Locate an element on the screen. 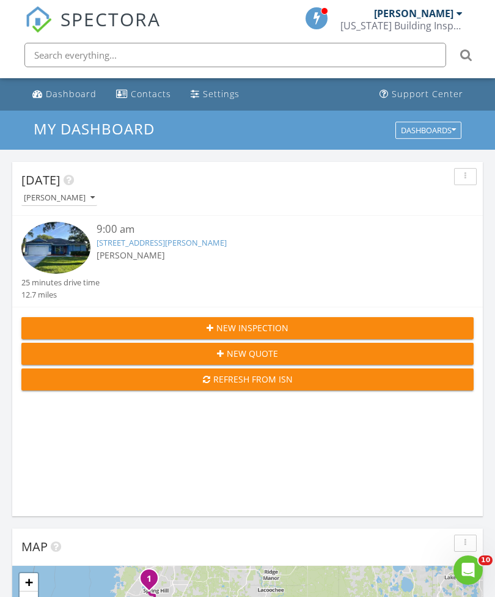 This screenshot has width=495, height=597. div: 25 minutes drive time is located at coordinates (61, 282).